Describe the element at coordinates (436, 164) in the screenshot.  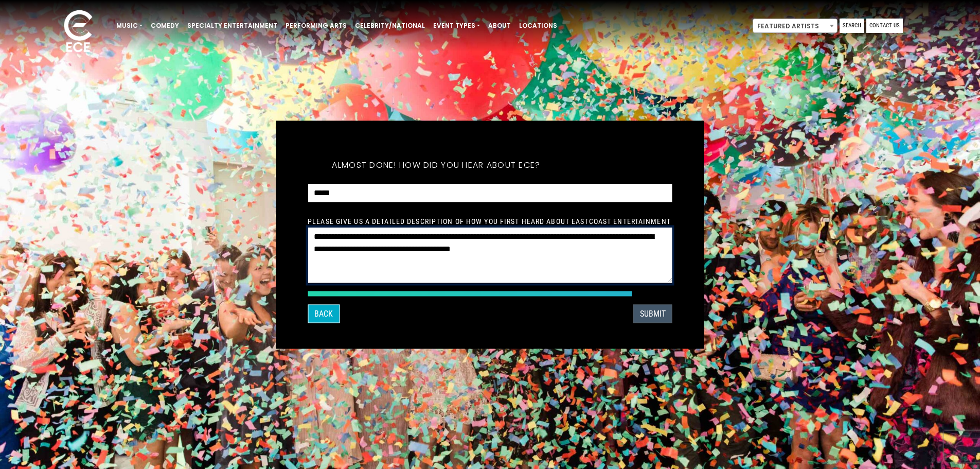
I see `h5: Almost done! How did you hear about ECE?` at that location.